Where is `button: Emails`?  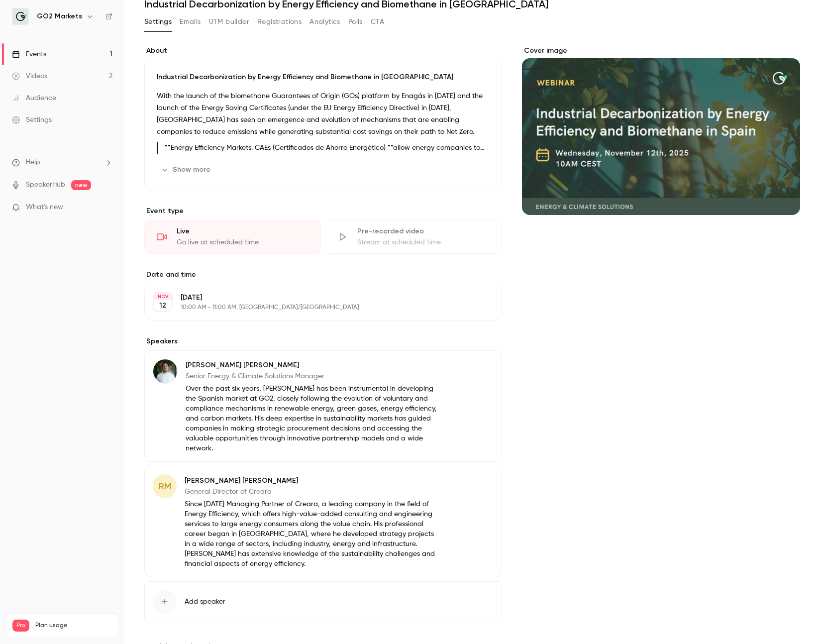 button: Emails is located at coordinates (190, 22).